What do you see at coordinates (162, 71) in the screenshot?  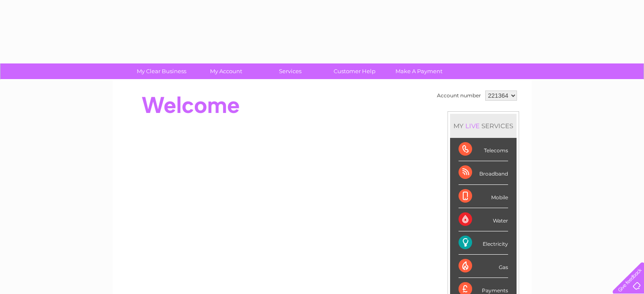 I see `a: My Clear Business` at bounding box center [162, 71].